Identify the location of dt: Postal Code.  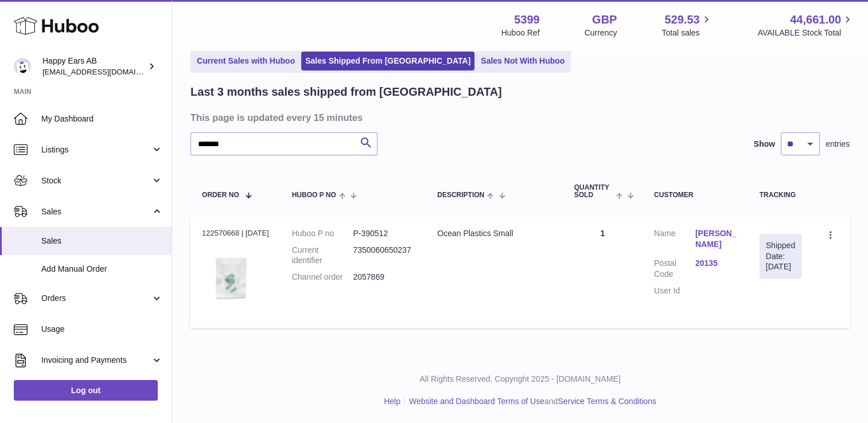
(674, 268).